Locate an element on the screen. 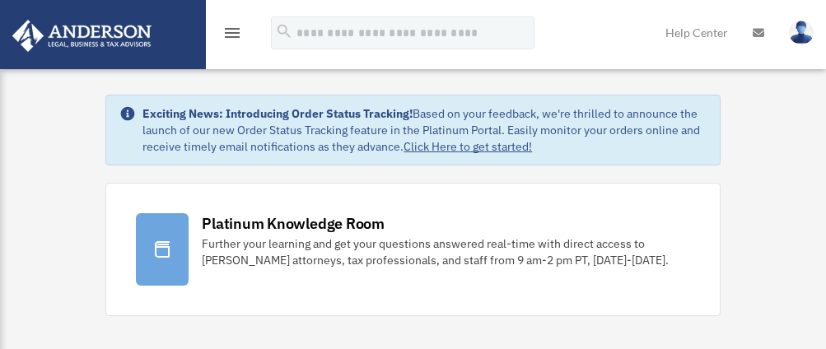 Image resolution: width=826 pixels, height=349 pixels. strong: Exciting News: Introducing Order Status Tracking! is located at coordinates (278, 114).